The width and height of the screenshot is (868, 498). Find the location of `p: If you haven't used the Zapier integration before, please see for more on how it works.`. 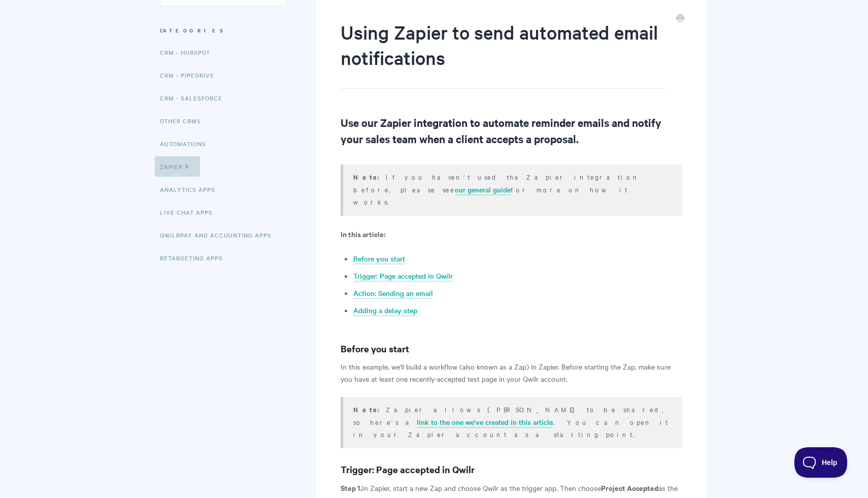

p: If you haven't used the Zapier integration before, please see for more on how it works. is located at coordinates (511, 189).